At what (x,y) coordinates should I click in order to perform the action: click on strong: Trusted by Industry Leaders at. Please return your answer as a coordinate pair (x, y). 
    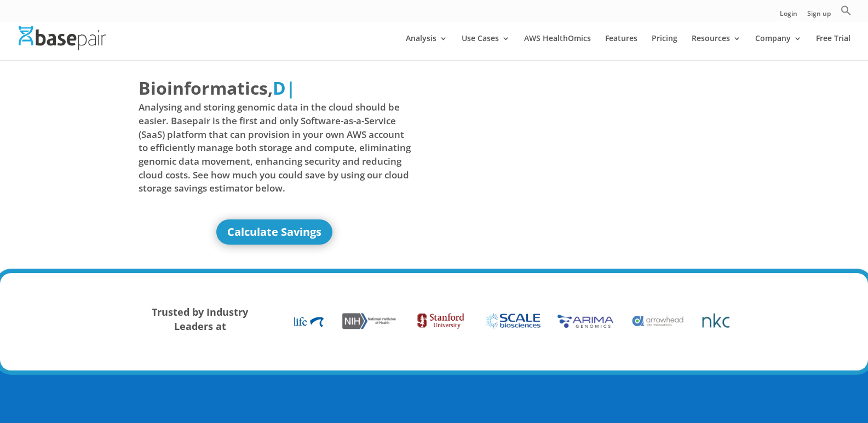
    Looking at the image, I should click on (200, 319).